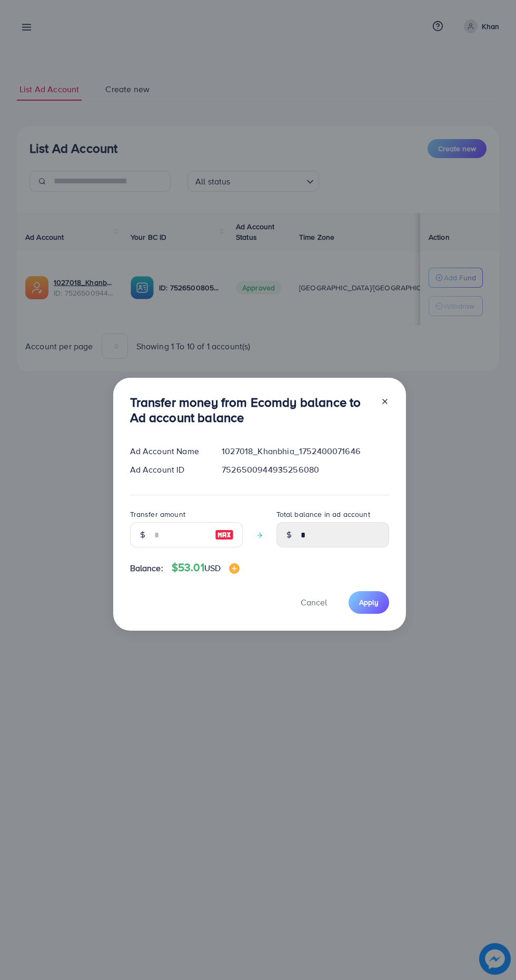 Image resolution: width=516 pixels, height=980 pixels. What do you see at coordinates (157, 514) in the screenshot?
I see `label: Transfer amount` at bounding box center [157, 514].